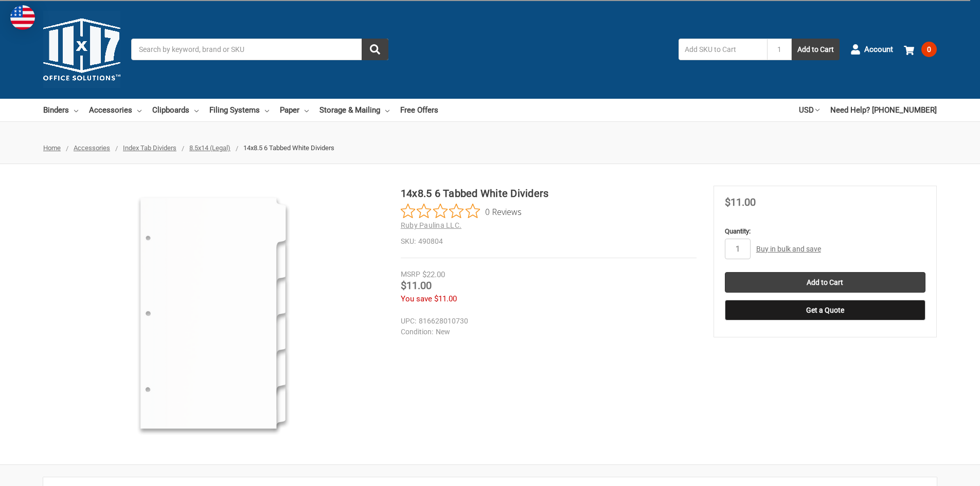 This screenshot has height=486, width=980. What do you see at coordinates (61, 110) in the screenshot?
I see `a: Binders` at bounding box center [61, 110].